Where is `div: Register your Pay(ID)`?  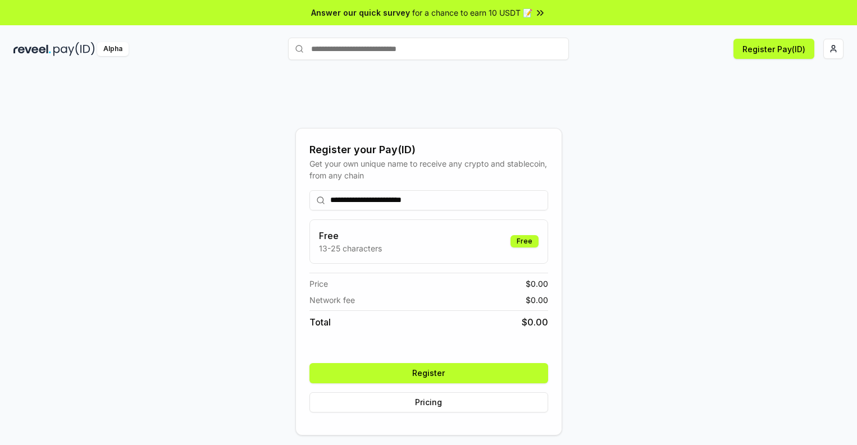 div: Register your Pay(ID) is located at coordinates (429, 150).